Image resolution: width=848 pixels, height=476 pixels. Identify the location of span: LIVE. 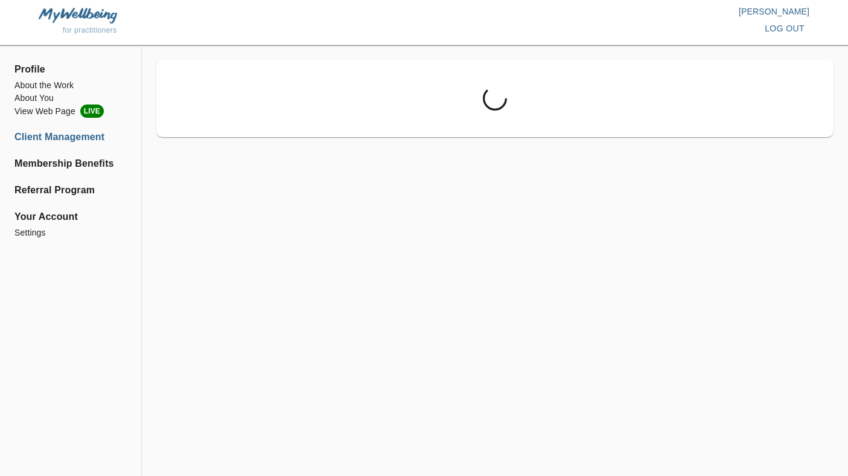
(92, 111).